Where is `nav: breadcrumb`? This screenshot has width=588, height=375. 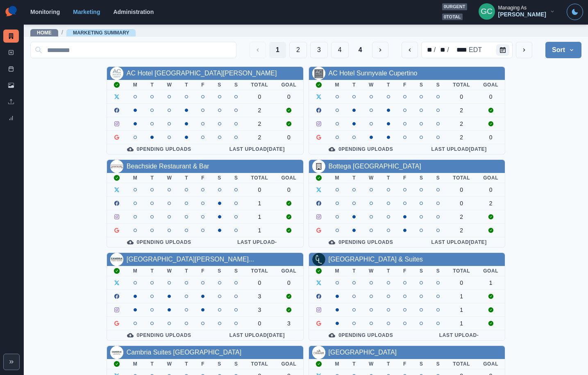 nav: breadcrumb is located at coordinates (83, 33).